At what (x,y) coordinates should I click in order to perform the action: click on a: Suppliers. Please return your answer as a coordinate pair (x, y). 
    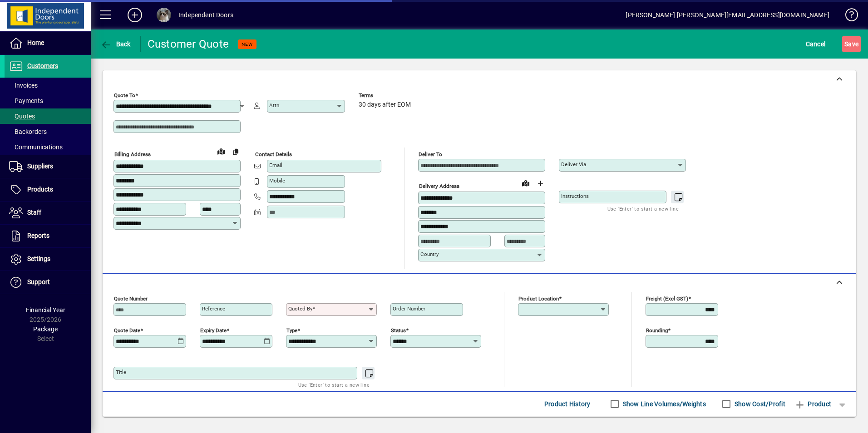
    Looking at the image, I should click on (48, 166).